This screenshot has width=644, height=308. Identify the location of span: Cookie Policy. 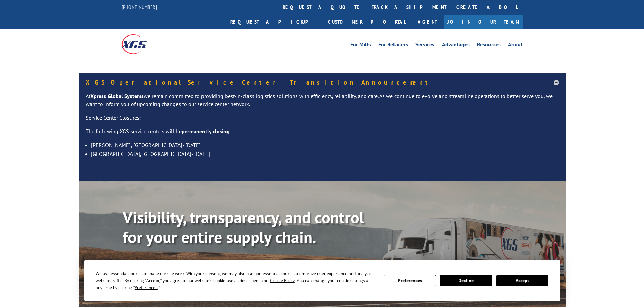
(282, 280).